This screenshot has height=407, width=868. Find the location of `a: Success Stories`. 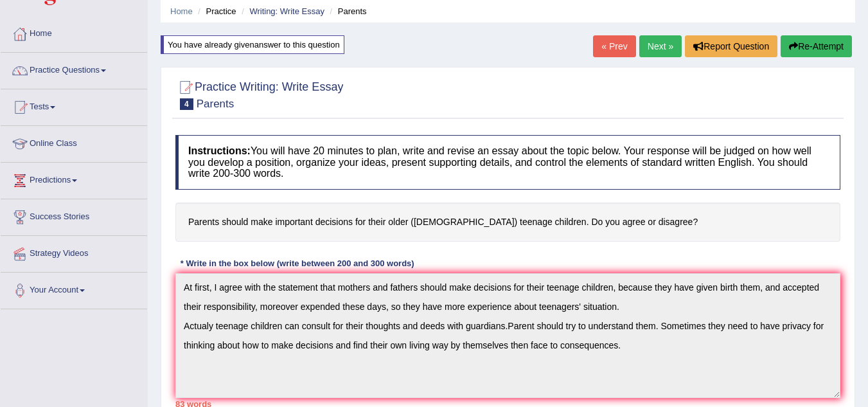

a: Success Stories is located at coordinates (74, 216).